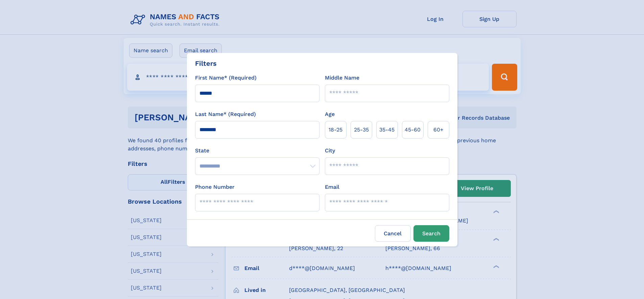 The image size is (644, 299). What do you see at coordinates (225, 114) in the screenshot?
I see `label: Last Name* (Required)` at bounding box center [225, 114].